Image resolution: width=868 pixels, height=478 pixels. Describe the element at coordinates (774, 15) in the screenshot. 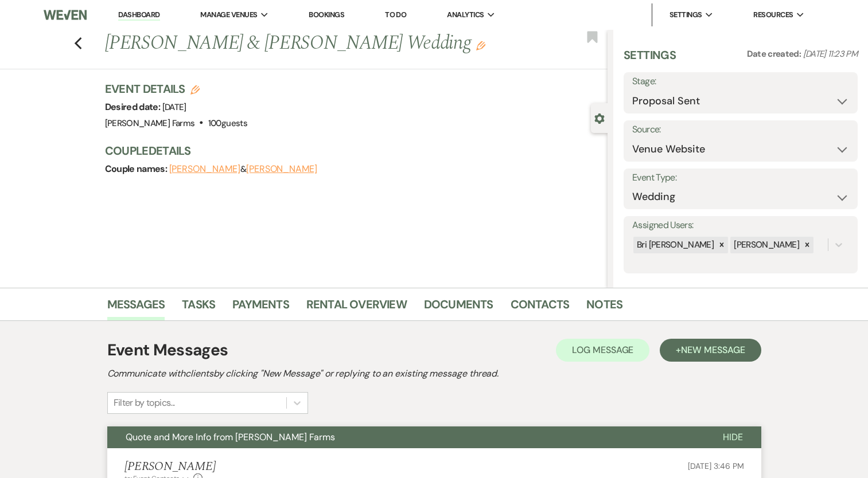

I see `span: Resources` at that location.